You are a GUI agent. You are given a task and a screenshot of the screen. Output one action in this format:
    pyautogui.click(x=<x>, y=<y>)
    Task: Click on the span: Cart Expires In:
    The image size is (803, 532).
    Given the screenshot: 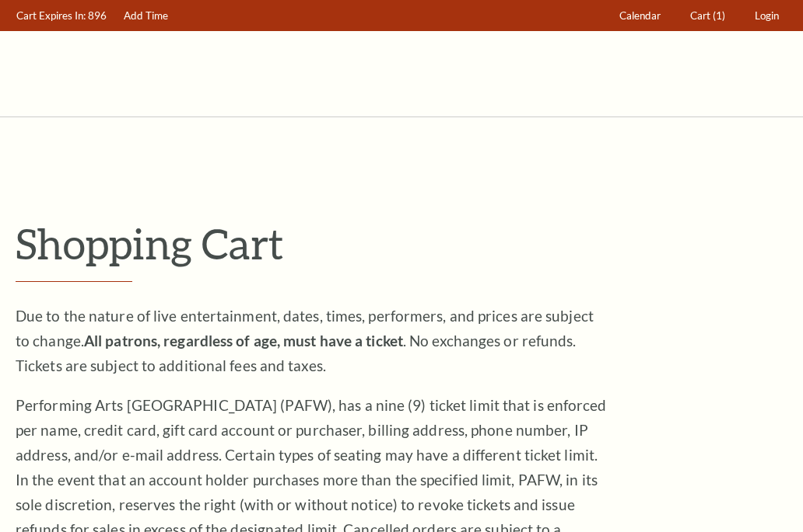 What is the action you would take?
    pyautogui.click(x=50, y=15)
    